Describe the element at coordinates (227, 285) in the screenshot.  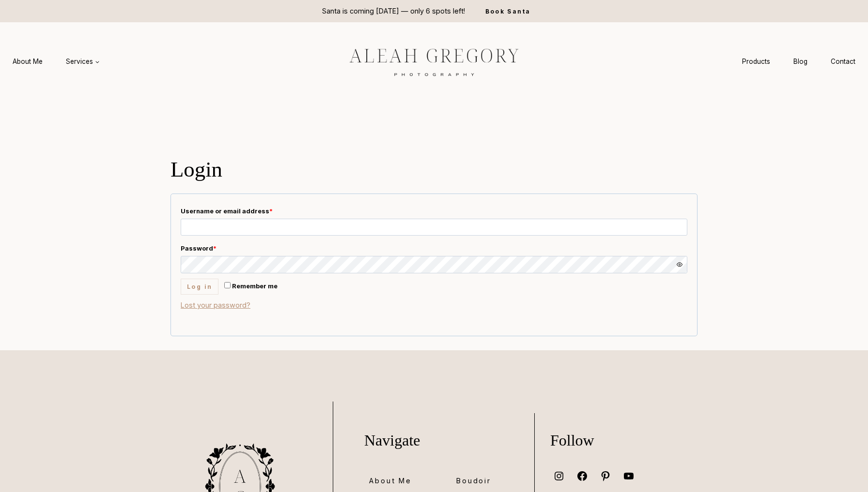
I see `input: Remember me` at that location.